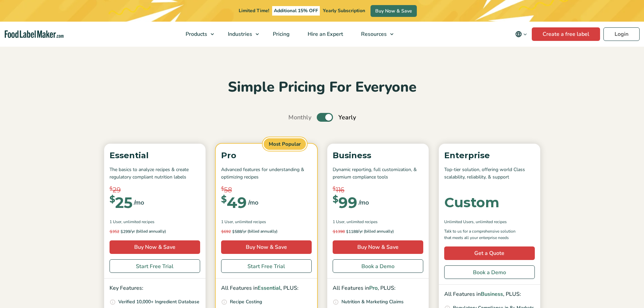 The image size is (644, 308). What do you see at coordinates (226, 232) in the screenshot?
I see `del: 692` at bounding box center [226, 232].